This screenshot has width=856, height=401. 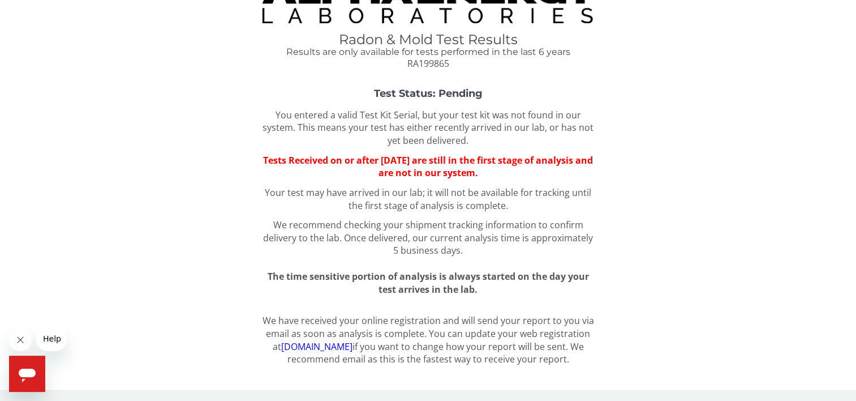 What do you see at coordinates (428, 93) in the screenshot?
I see `strong: Test Status: Pending` at bounding box center [428, 93].